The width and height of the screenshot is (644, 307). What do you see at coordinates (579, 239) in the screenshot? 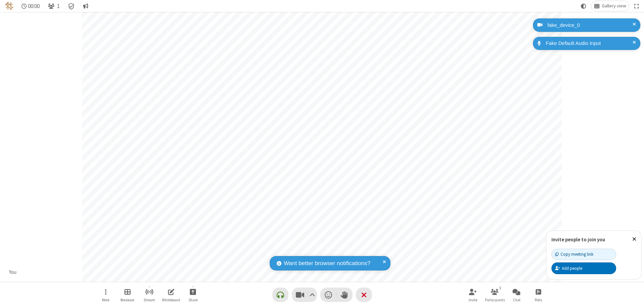
I see `label: Invite people to join you` at bounding box center [579, 239].